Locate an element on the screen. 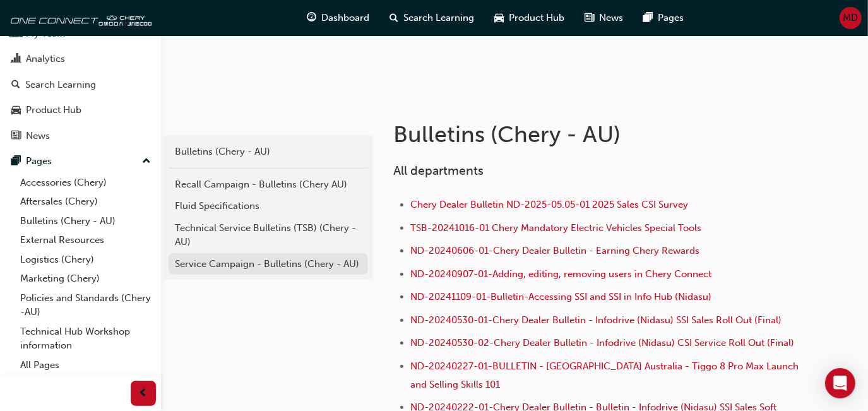 This screenshot has height=411, width=868. div: Search Learning is located at coordinates (60, 85).